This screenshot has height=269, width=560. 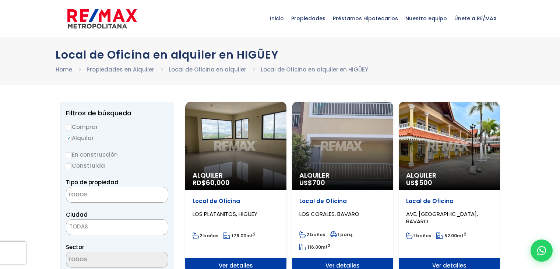 I want to click on span: Tipo de propiedad, so click(x=92, y=182).